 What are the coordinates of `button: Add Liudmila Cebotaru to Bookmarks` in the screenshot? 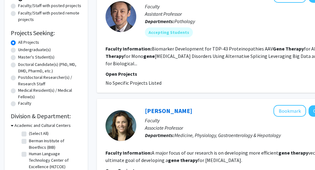 It's located at (290, 111).